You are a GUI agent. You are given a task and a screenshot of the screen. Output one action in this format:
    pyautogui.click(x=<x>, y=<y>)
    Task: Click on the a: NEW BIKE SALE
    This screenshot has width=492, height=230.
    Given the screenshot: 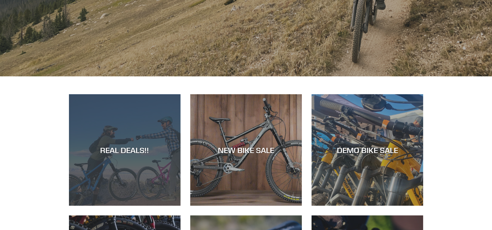 What is the action you would take?
    pyautogui.click(x=246, y=150)
    